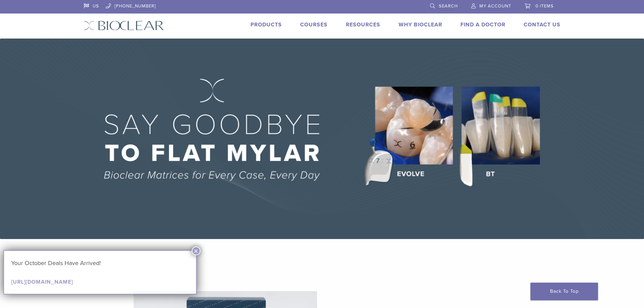 The image size is (644, 308). What do you see at coordinates (420, 25) in the screenshot?
I see `a: Why Bioclear` at bounding box center [420, 25].